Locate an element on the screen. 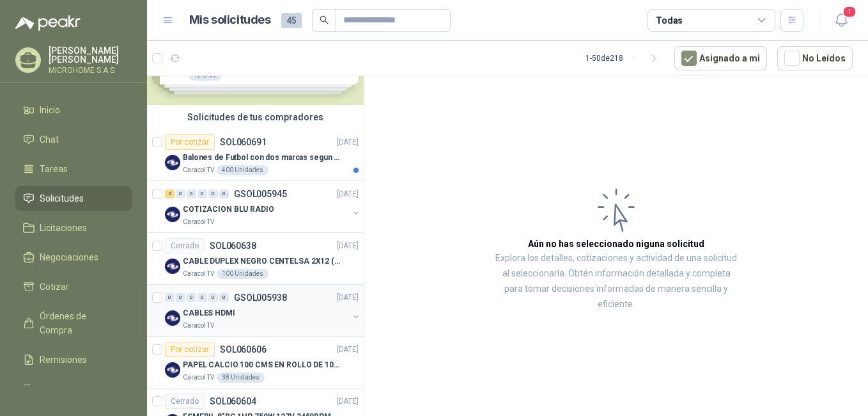  span: Tareas is located at coordinates (54, 169).